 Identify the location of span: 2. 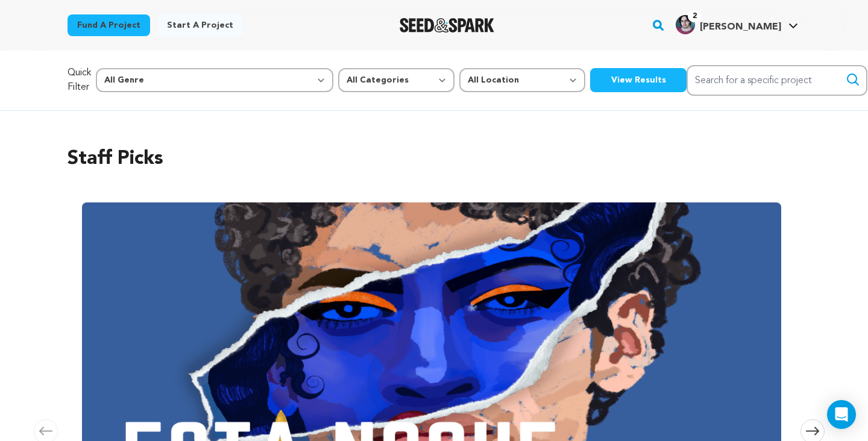
(694, 16).